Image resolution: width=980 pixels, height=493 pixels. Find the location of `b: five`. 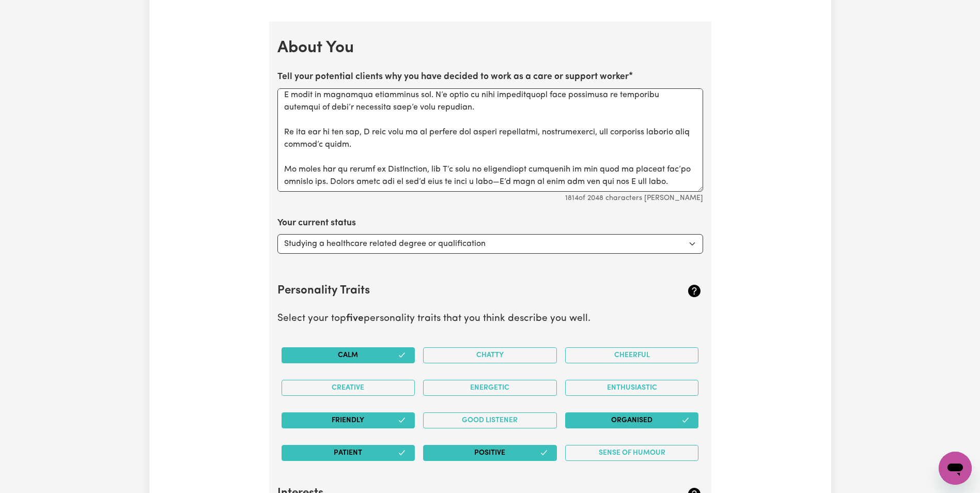

b: five is located at coordinates (355, 319).